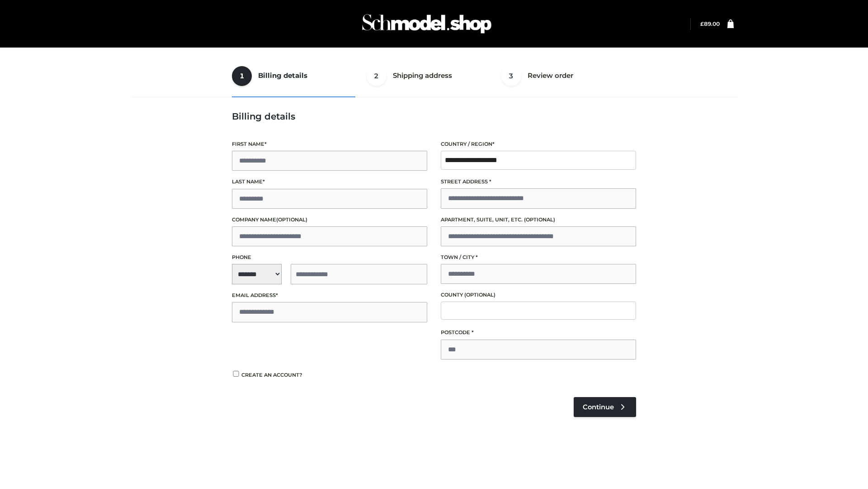 The width and height of the screenshot is (868, 489). Describe the element at coordinates (598, 406) in the screenshot. I see `span: Continue` at that location.